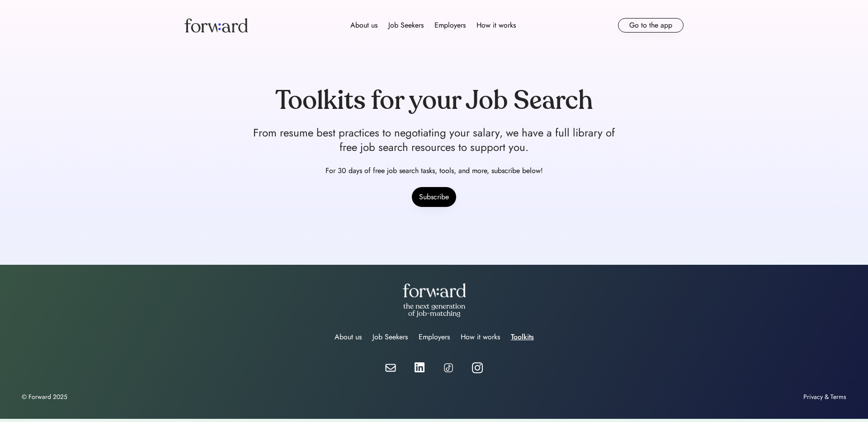 The image size is (868, 422). I want to click on div: Toolkits for your Job Search, so click(434, 101).